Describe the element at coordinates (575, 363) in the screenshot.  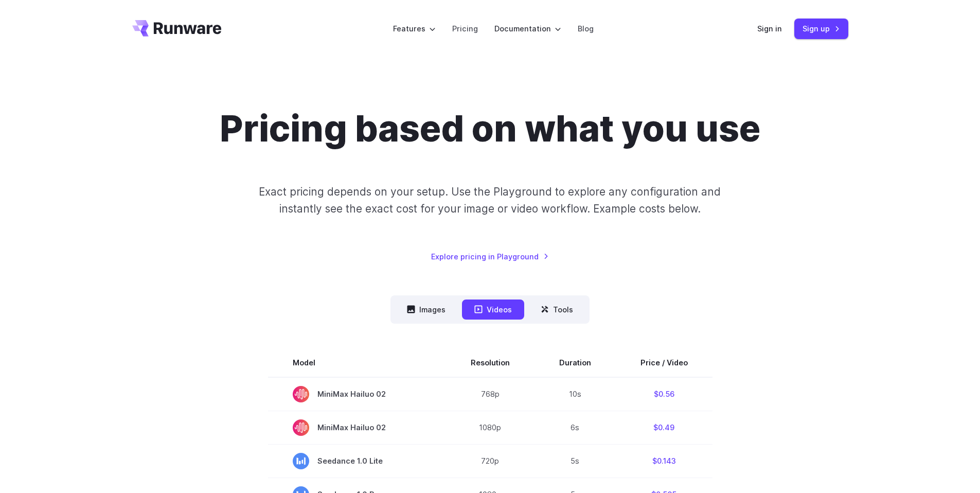
I see `th: Duration` at that location.